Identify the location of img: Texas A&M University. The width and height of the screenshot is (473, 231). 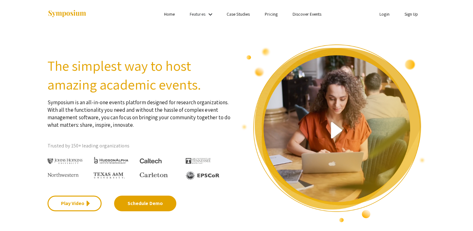
(109, 176).